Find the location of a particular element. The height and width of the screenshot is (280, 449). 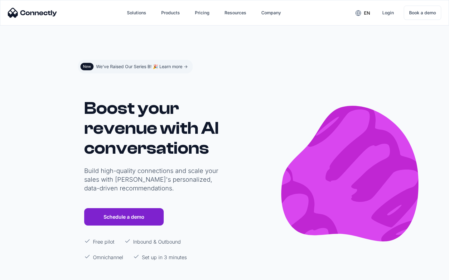

p: Omnichannel is located at coordinates (108, 258).